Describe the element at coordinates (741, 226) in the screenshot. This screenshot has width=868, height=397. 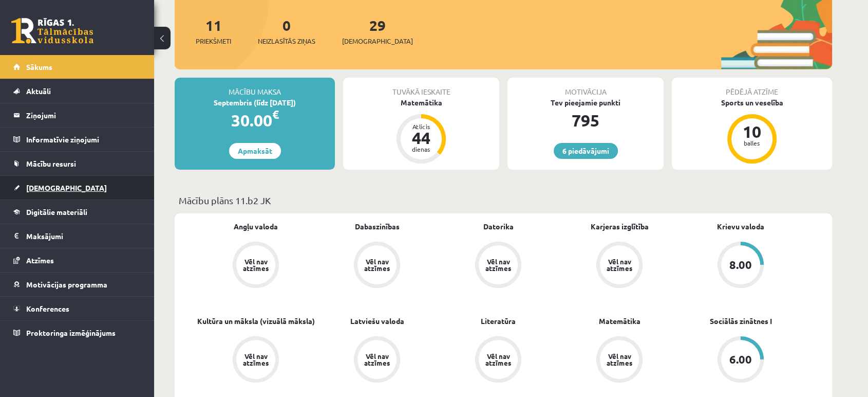
I see `a: Krievu valoda` at that location.